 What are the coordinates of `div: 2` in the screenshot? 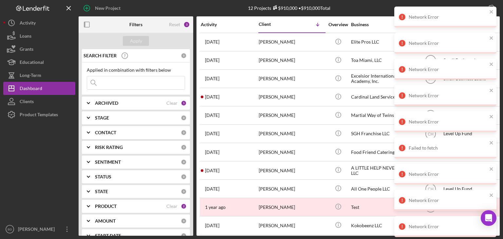 It's located at (184, 206).